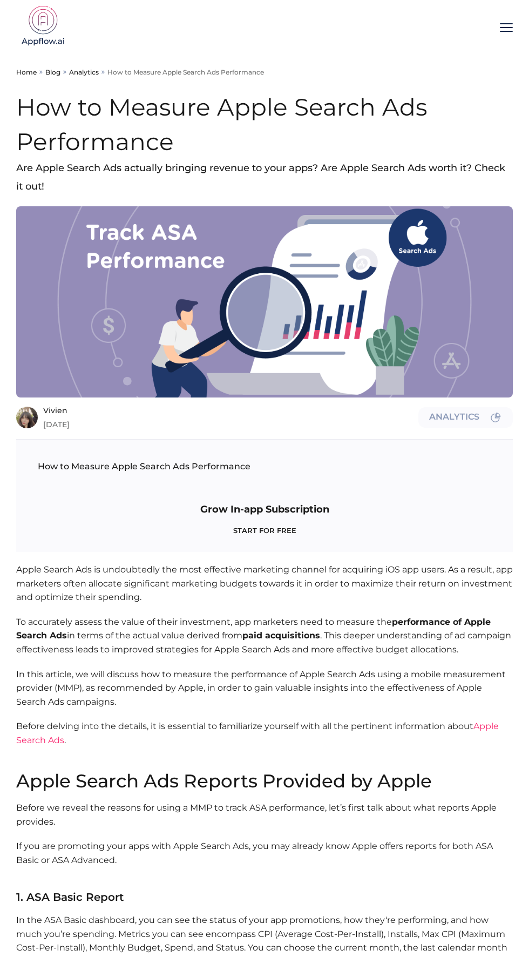 Image resolution: width=529 pixels, height=957 pixels. Describe the element at coordinates (454, 417) in the screenshot. I see `span: Analytics` at that location.